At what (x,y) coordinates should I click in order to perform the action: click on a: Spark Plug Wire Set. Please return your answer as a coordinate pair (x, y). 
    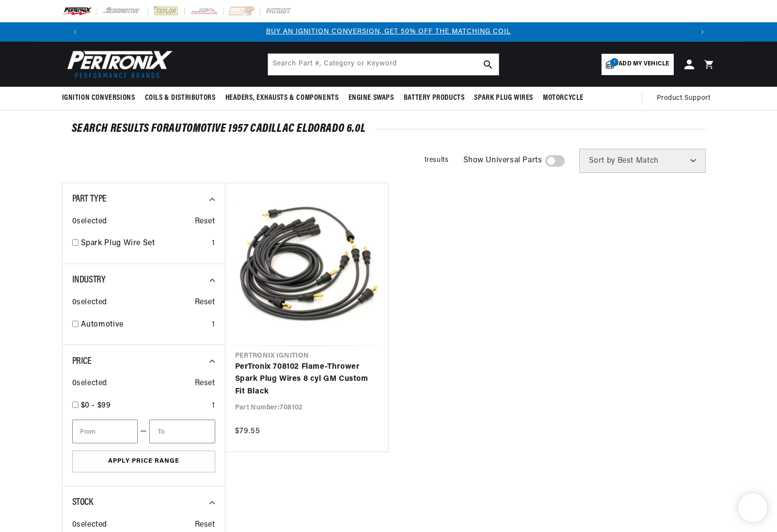
    Looking at the image, I should click on (144, 244).